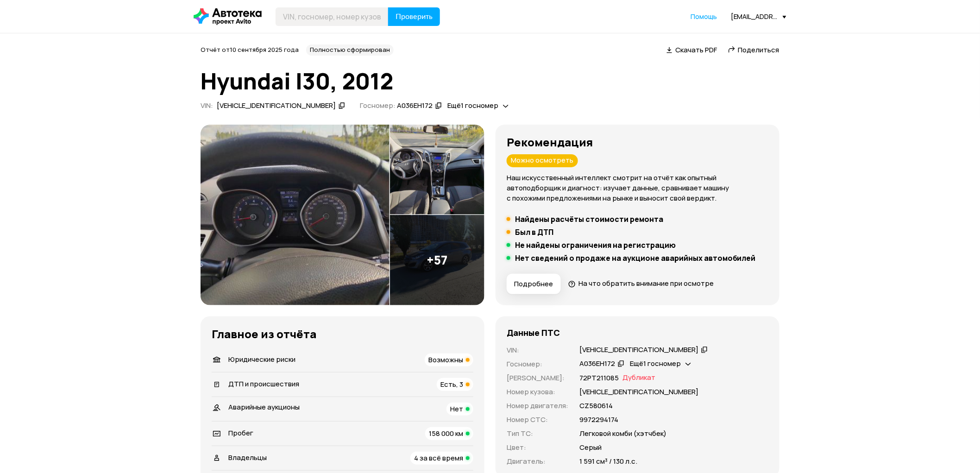 This screenshot has height=473, width=980. I want to click on span: Аварийные аукционы, so click(264, 406).